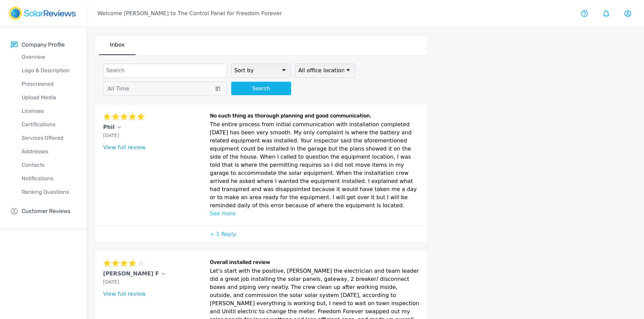  What do you see at coordinates (315, 117) in the screenshot?
I see `h6: No such thing as thorough planning and good communication.` at bounding box center [315, 117].